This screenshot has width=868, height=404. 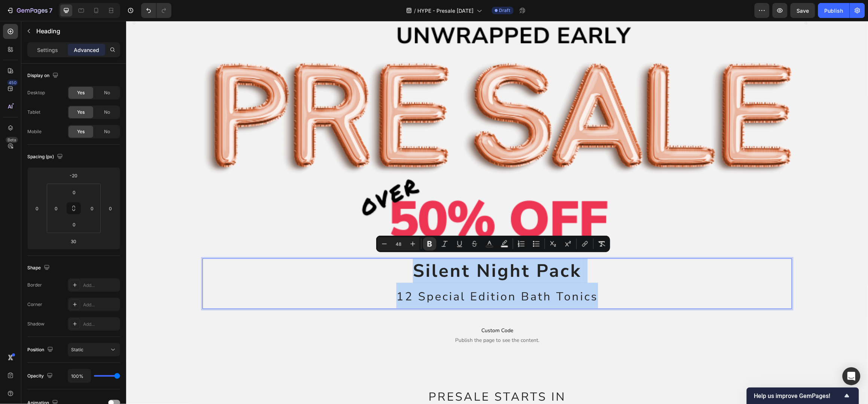 What do you see at coordinates (493, 244) in the screenshot?
I see `div: Editor contextual toolbar` at bounding box center [493, 244].